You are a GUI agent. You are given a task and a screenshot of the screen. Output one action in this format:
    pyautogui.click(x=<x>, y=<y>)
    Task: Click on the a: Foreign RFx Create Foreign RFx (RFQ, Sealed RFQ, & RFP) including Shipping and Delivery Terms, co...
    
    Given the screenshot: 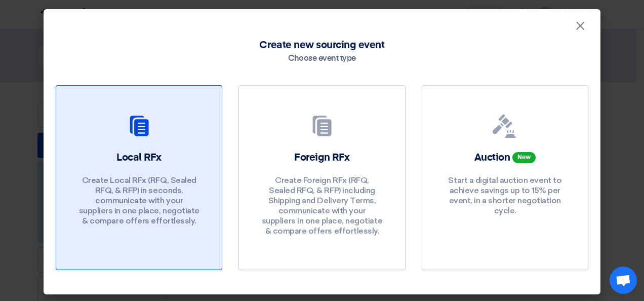 What is the action you would take?
    pyautogui.click(x=321, y=177)
    